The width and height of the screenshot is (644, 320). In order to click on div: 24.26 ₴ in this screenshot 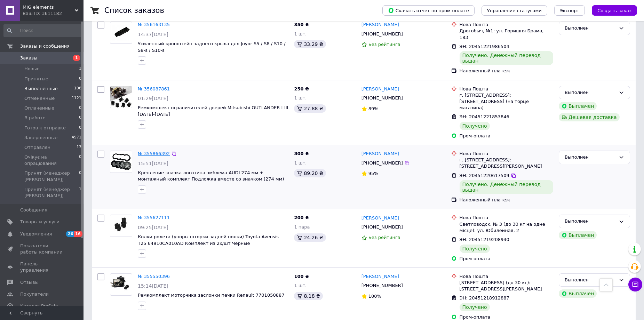, I will do `click(310, 238)`.